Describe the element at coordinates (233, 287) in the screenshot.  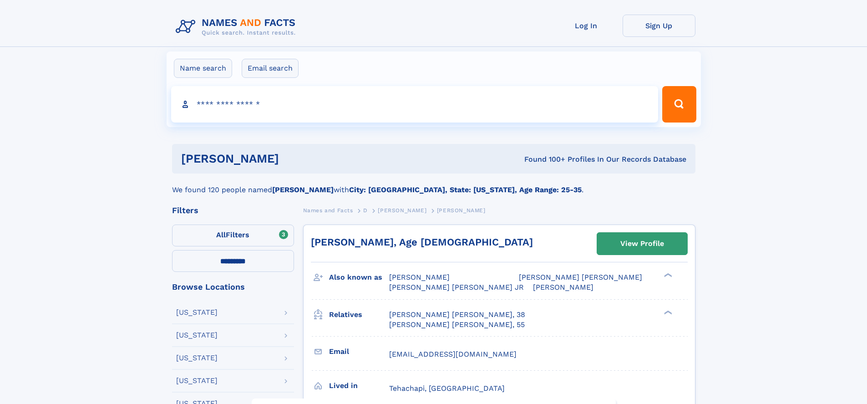
I see `div: Browse Locations` at that location.